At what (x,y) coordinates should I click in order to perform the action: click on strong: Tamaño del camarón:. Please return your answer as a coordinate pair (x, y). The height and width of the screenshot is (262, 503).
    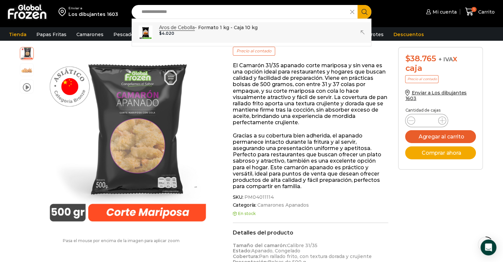
    Looking at the image, I should click on (260, 245).